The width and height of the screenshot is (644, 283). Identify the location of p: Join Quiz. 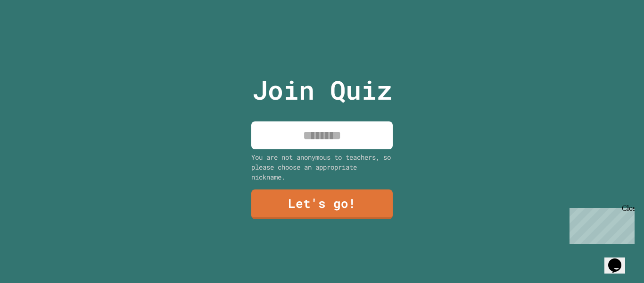
(322, 90).